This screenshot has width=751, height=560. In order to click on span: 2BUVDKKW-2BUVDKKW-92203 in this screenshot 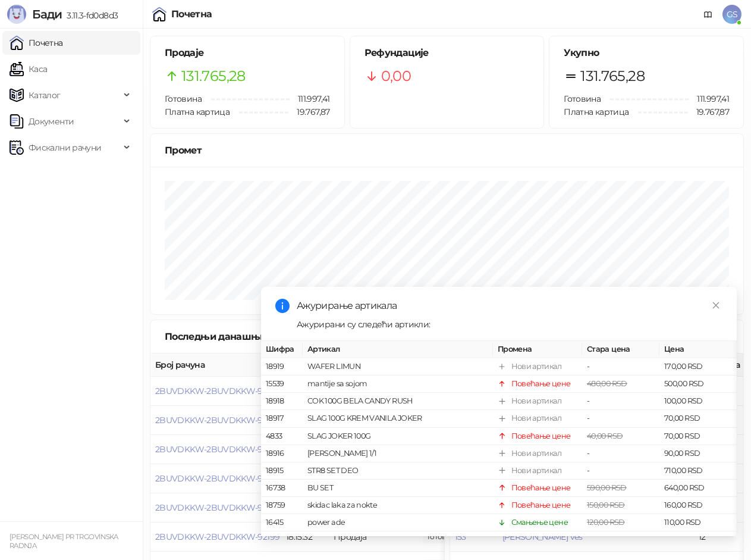, I will do `click(218, 420)`.